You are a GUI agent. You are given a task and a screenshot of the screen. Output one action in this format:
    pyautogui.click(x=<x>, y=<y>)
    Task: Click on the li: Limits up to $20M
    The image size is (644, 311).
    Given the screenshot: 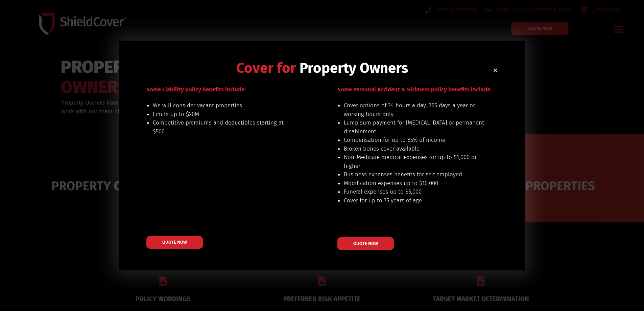 What is the action you would take?
    pyautogui.click(x=223, y=114)
    